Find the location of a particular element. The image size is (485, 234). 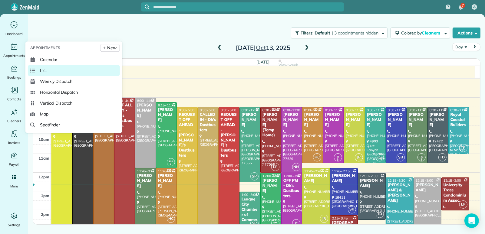

div: 7 unread notifications is located at coordinates (461, 7).